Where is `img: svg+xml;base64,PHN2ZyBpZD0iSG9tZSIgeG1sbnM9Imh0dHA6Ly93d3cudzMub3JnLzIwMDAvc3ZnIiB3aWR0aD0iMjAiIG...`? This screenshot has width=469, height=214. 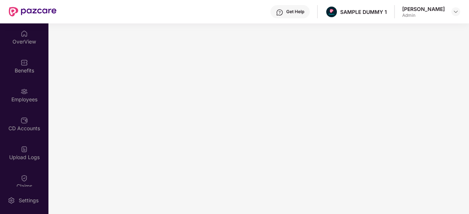 img: svg+xml;base64,PHN2ZyBpZD0iSG9tZSIgeG1sbnM9Imh0dHA6Ly93d3cudzMub3JnLzIwMDAvc3ZnIiB3aWR0aD0iMjAiIG... is located at coordinates (24, 34).